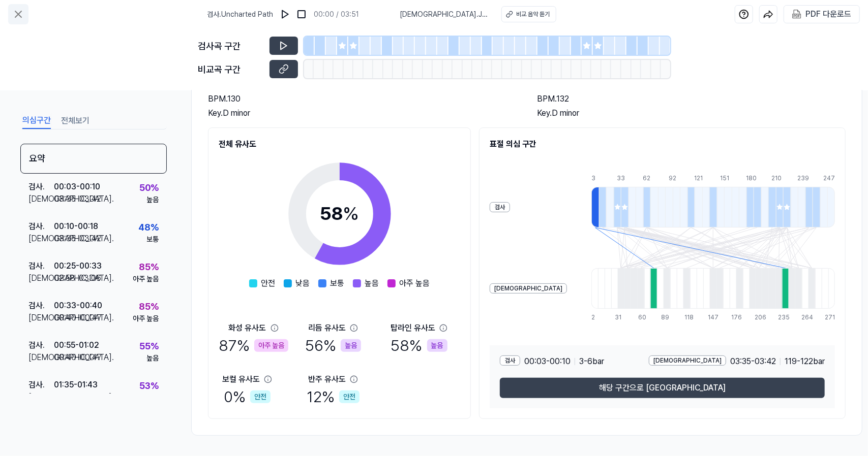 The height and width of the screenshot is (456, 868). I want to click on div: 00:25 - 00:33, so click(78, 266).